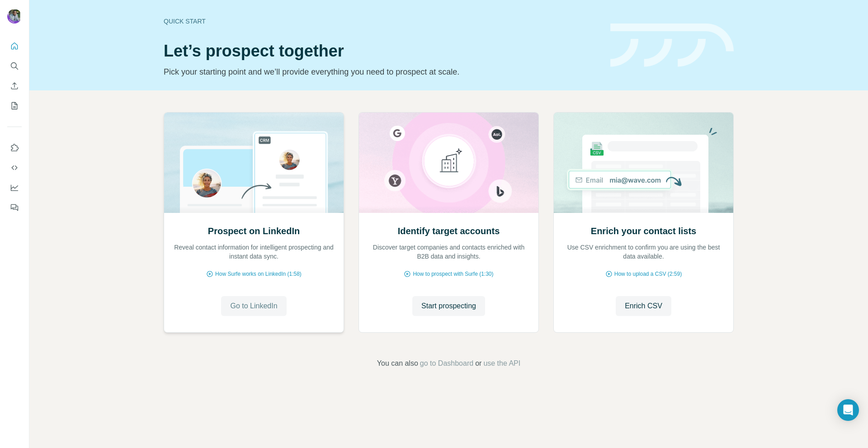 This screenshot has height=448, width=868. Describe the element at coordinates (648, 274) in the screenshot. I see `span: How to upload a CSV (2:59)` at that location.